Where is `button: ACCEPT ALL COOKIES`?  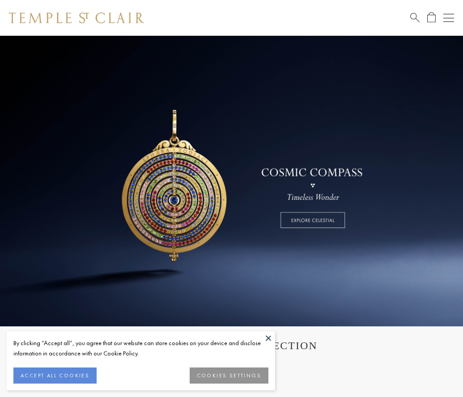 button: ACCEPT ALL COOKIES is located at coordinates (55, 376).